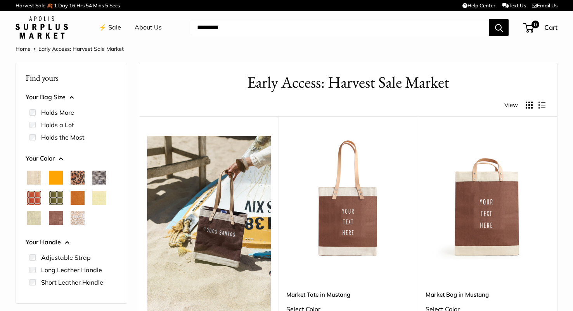  Describe the element at coordinates (34, 178) in the screenshot. I see `button: Natural` at that location.